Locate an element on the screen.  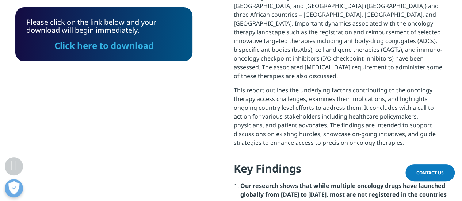
button: Open Preferences is located at coordinates (14, 188).